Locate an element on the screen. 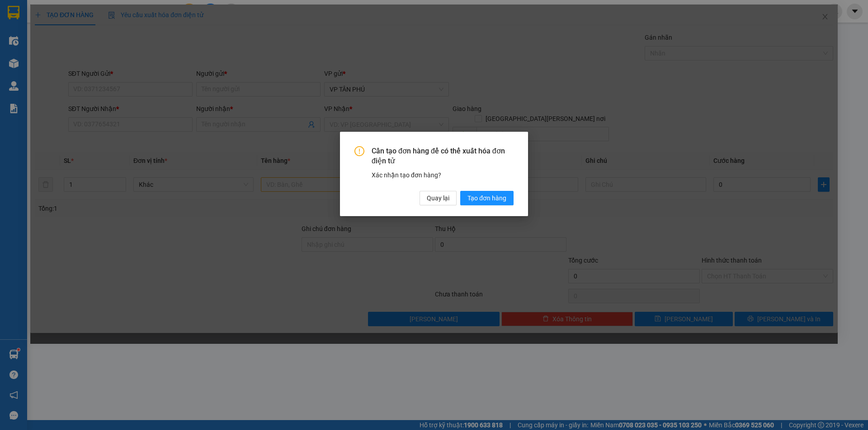 The width and height of the screenshot is (868, 430). span: exclamation-circle is located at coordinates (359, 151).